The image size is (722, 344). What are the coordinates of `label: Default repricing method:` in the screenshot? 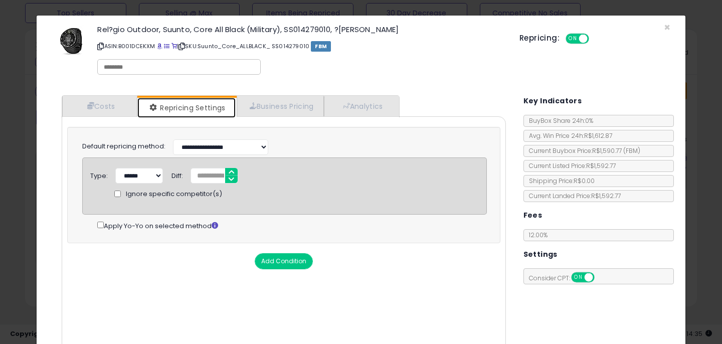 It's located at (124, 146).